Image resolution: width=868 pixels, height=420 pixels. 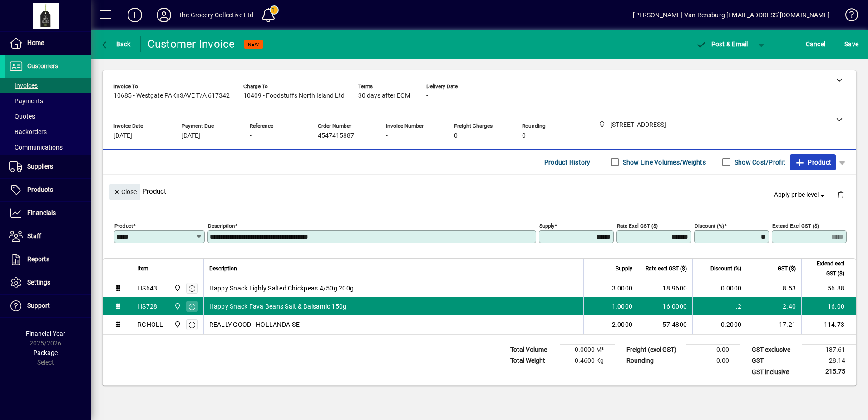 What do you see at coordinates (829, 372) in the screenshot?
I see `td: 215.75` at bounding box center [829, 372].